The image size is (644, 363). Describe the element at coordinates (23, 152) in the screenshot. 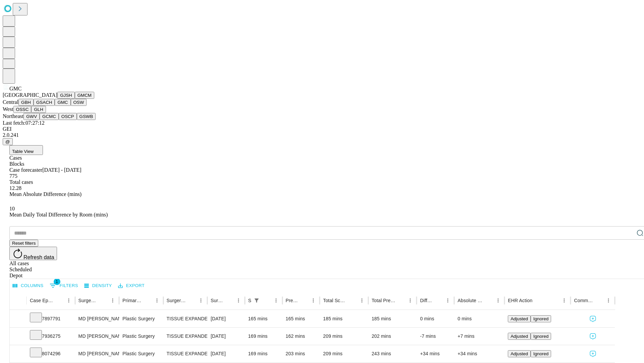

I see `span: Table View` at that location.